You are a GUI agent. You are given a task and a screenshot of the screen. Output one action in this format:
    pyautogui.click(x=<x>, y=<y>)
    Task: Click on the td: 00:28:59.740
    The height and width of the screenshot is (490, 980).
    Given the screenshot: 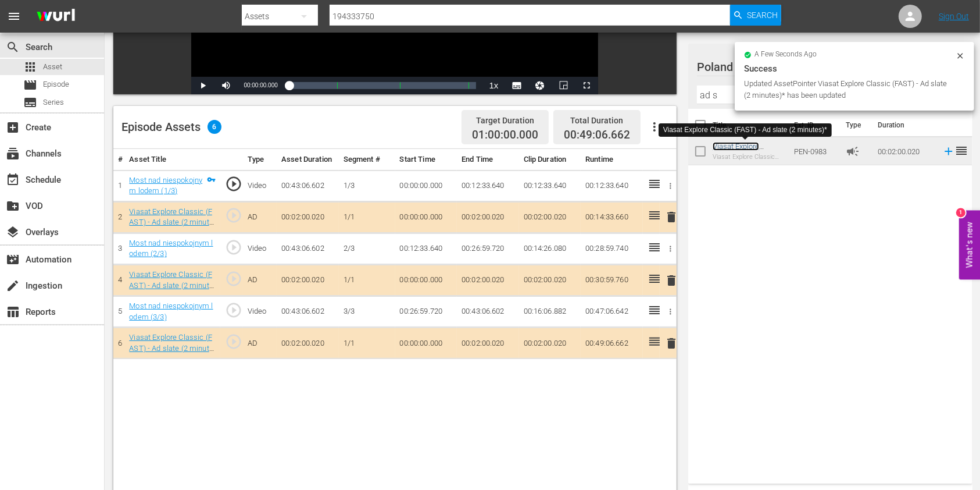 What is the action you would take?
    pyautogui.click(x=612, y=248)
    